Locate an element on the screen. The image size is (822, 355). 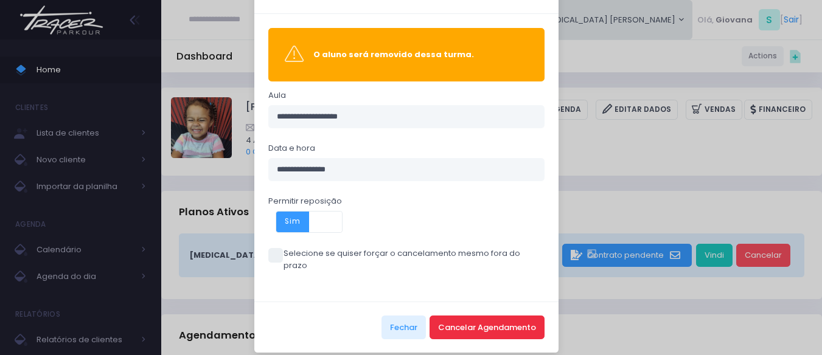
label: Data e hora is located at coordinates (291, 148).